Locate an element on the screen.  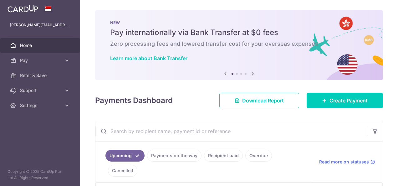
span: Read more on statuses is located at coordinates (344, 162).